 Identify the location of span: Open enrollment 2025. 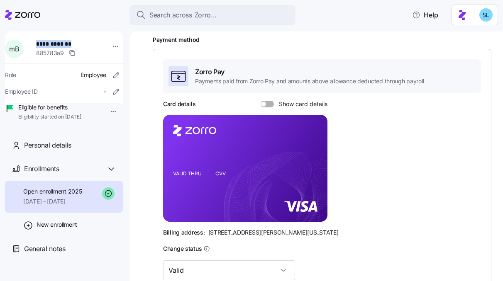
(52, 192).